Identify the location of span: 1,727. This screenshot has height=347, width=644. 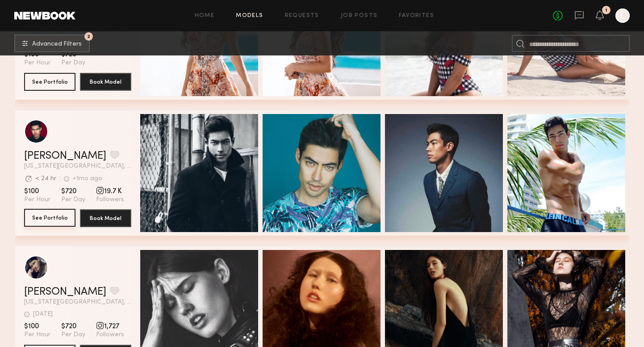
(110, 326).